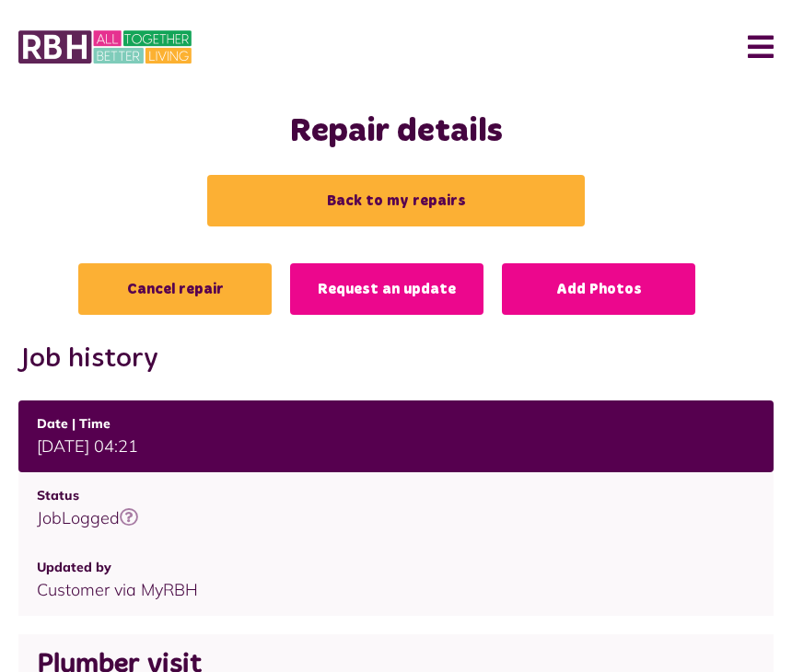 This screenshot has height=672, width=792. Describe the element at coordinates (105, 47) in the screenshot. I see `img: MyRBH` at that location.